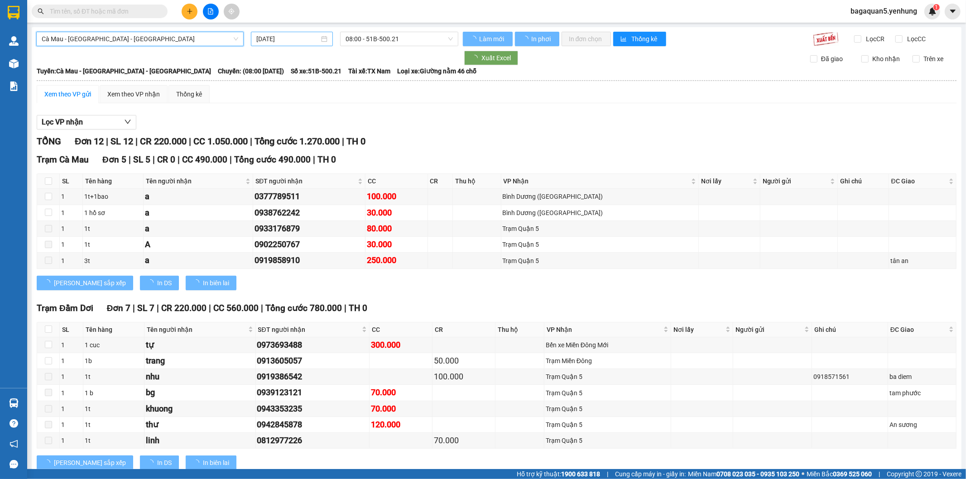  Describe the element at coordinates (916, 39) in the screenshot. I see `span: Lọc CC` at that location.